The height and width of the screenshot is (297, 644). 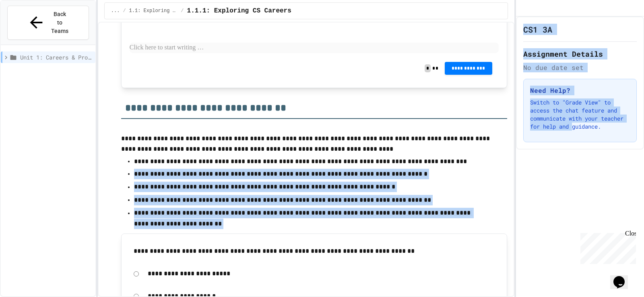 What do you see at coordinates (580, 91) in the screenshot?
I see `h3: Need Help?` at bounding box center [580, 91].